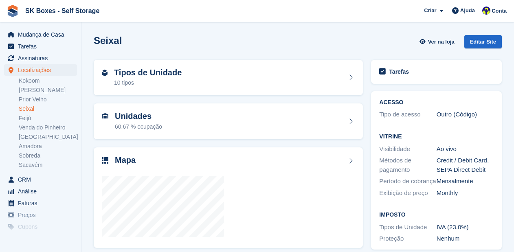 Image resolution: width=514 pixels, height=252 pixels. What do you see at coordinates (465, 239) in the screenshot?
I see `div: Nenhum` at bounding box center [465, 239].